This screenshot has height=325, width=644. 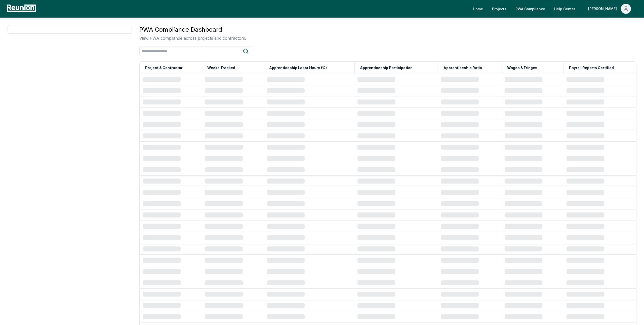 What do you see at coordinates (591, 68) in the screenshot?
I see `button: Payroll Reports Certified` at bounding box center [591, 68].